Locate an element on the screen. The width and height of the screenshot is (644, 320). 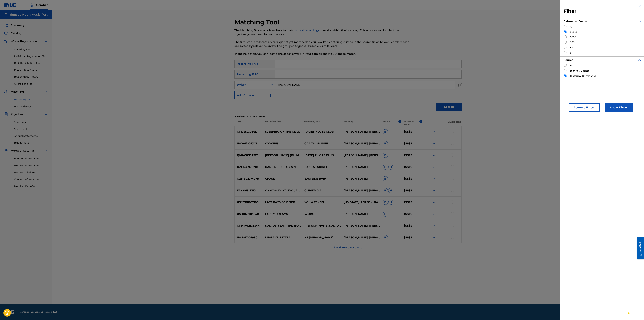
a: Member Benefits is located at coordinates (31, 186).